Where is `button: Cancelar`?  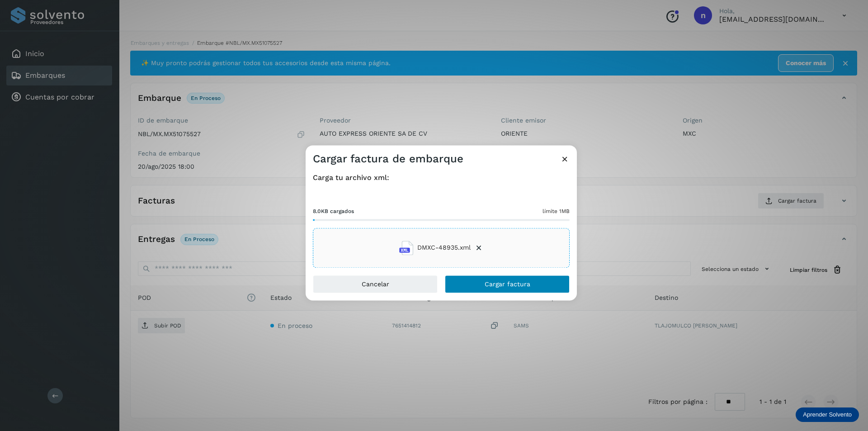 button: Cancelar is located at coordinates (375, 284).